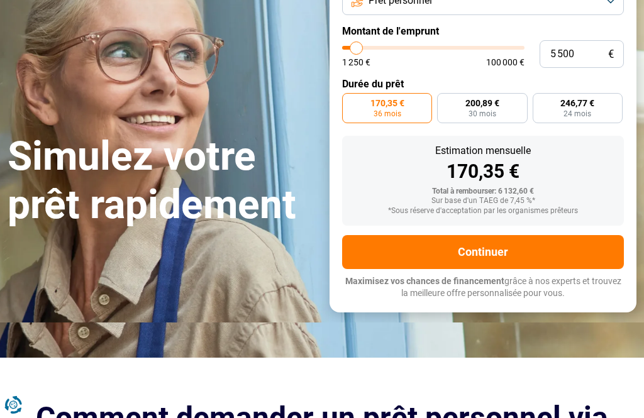 This screenshot has width=644, height=418. What do you see at coordinates (483, 172) in the screenshot?
I see `div: 170,35 €` at bounding box center [483, 172].